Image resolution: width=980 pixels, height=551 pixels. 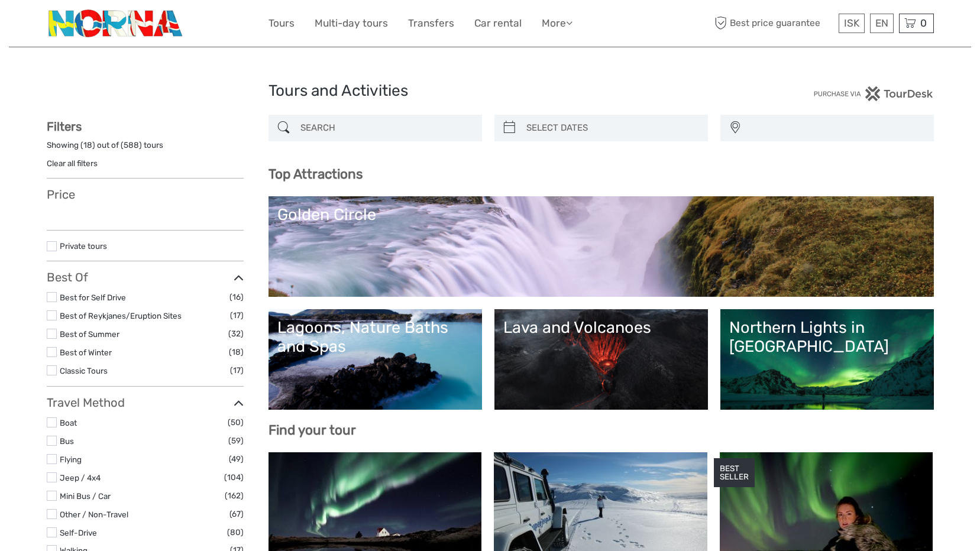 I want to click on div: EN, so click(x=882, y=23).